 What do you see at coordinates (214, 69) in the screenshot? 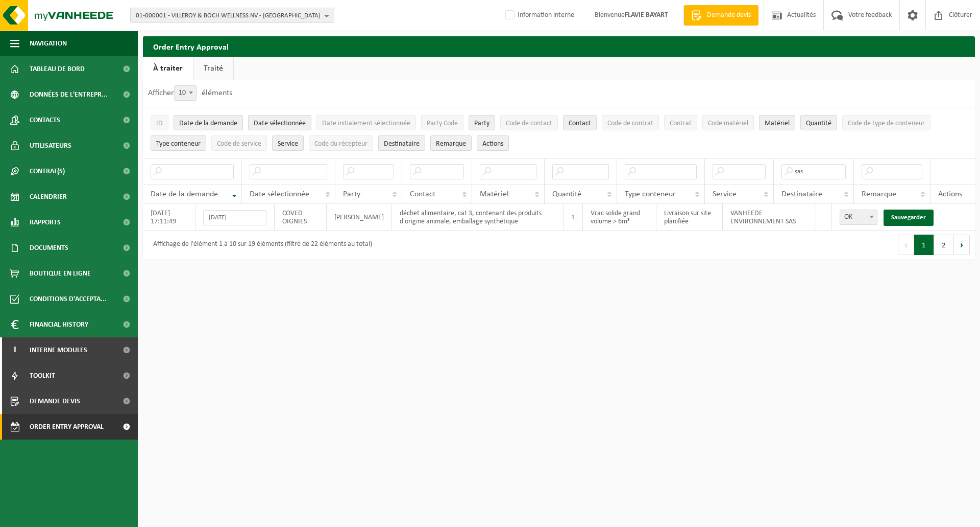
I see `a: Traité` at bounding box center [214, 69].